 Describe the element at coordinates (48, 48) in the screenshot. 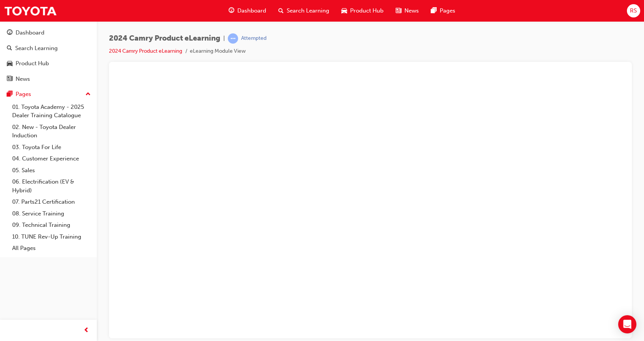

I see `a: Search Learning` at that location.